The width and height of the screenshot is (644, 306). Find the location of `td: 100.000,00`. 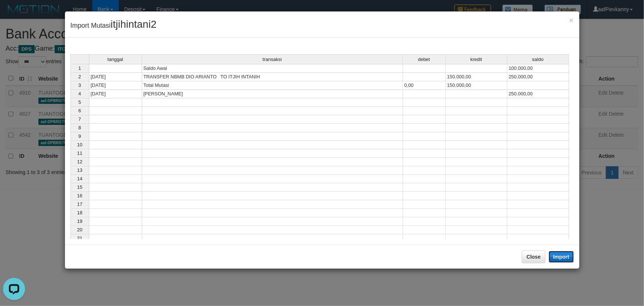

td: 100.000,00 is located at coordinates (538, 68).